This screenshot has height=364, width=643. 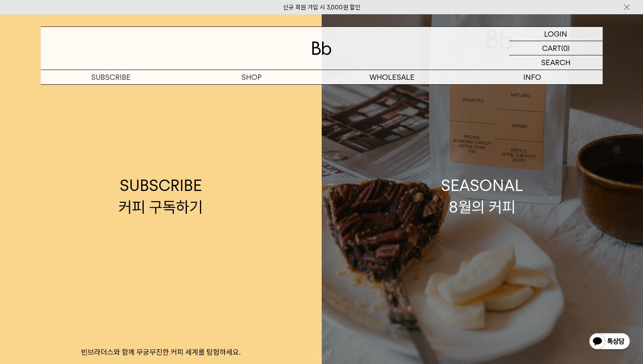 What do you see at coordinates (610, 342) in the screenshot?
I see `img: 카카오톡 채널 1:1 채팅 버튼` at bounding box center [610, 342].